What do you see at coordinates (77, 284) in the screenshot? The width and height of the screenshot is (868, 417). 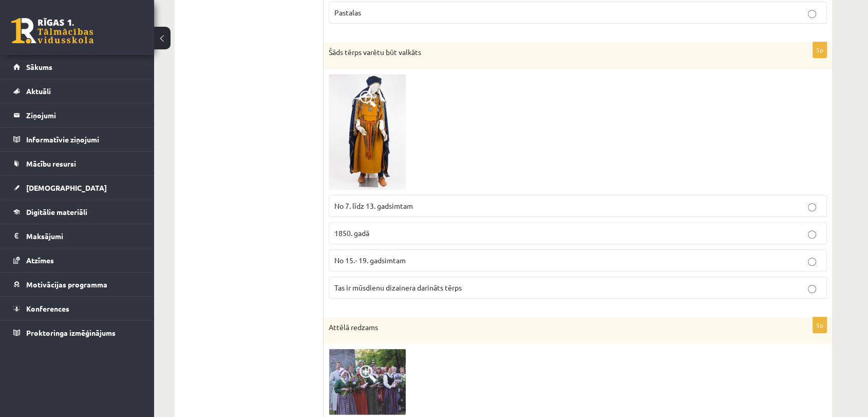 I see `a: Motivācijas programma` at bounding box center [77, 284].